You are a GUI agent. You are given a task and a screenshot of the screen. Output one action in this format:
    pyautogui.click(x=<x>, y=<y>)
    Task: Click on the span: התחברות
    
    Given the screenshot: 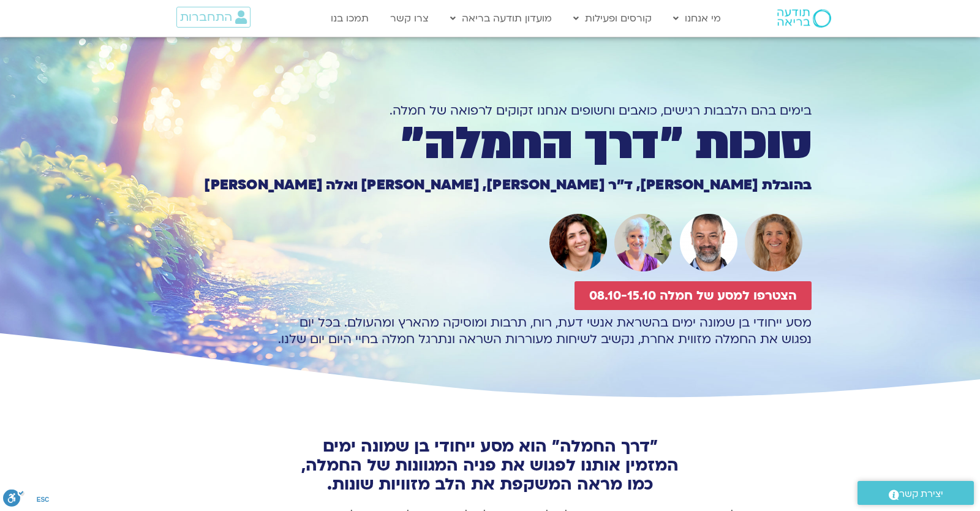 What is the action you would take?
    pyautogui.click(x=206, y=17)
    